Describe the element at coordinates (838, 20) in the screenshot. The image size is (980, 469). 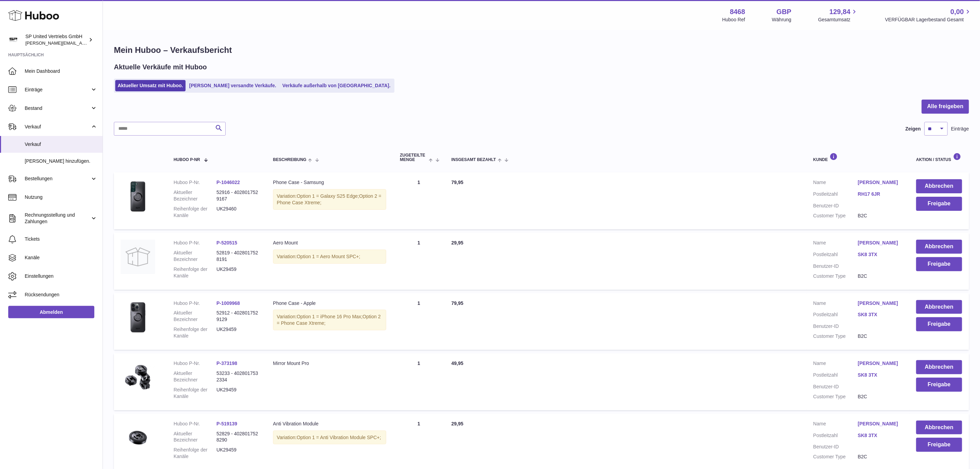
I see `span: Gesamtumsatz` at that location.